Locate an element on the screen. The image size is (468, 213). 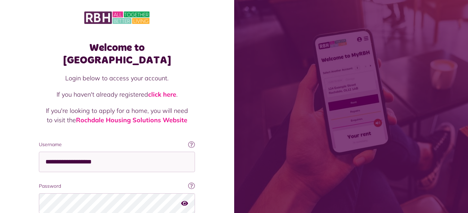
img: MyRBH is located at coordinates (117, 18).